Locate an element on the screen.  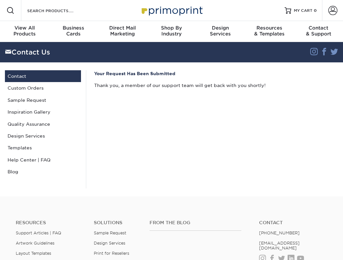
div: Industry is located at coordinates (171, 31).